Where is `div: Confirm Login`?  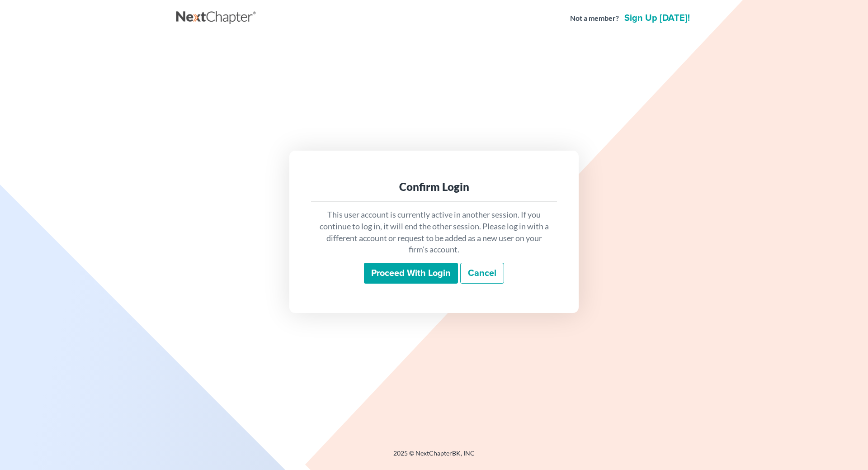 div: Confirm Login is located at coordinates (434, 187).